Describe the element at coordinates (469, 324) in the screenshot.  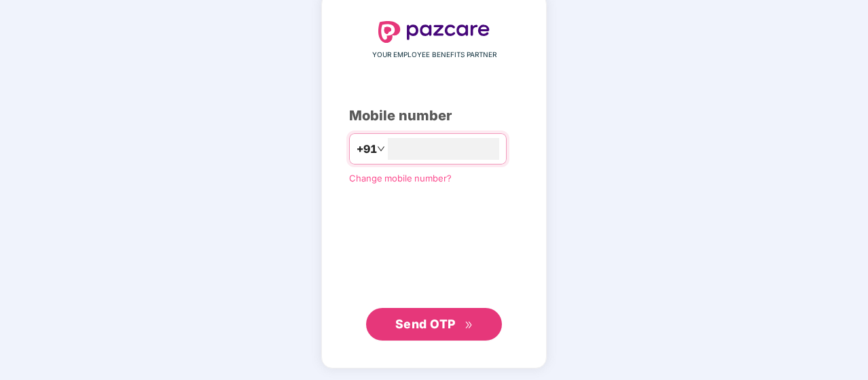
I see `span: double-right` at that location.